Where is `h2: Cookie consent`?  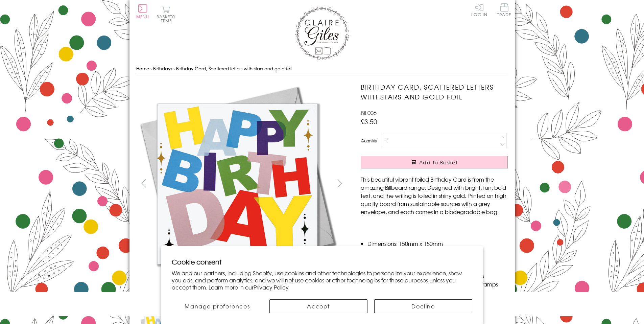 h2: Cookie consent is located at coordinates (322, 262).